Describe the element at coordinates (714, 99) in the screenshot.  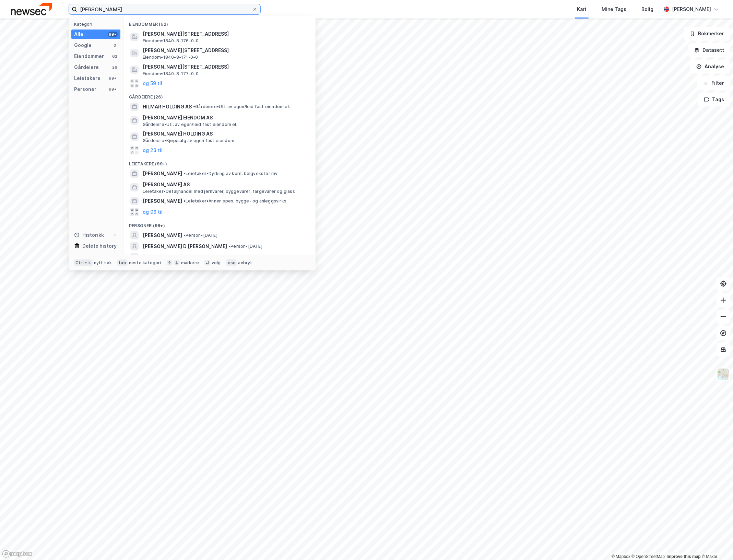
I see `button: Tags` at that location.